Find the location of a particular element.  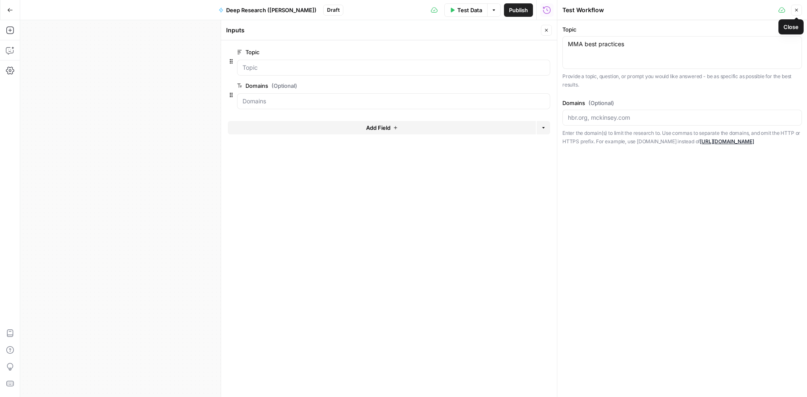

span: Draft is located at coordinates (333, 10).